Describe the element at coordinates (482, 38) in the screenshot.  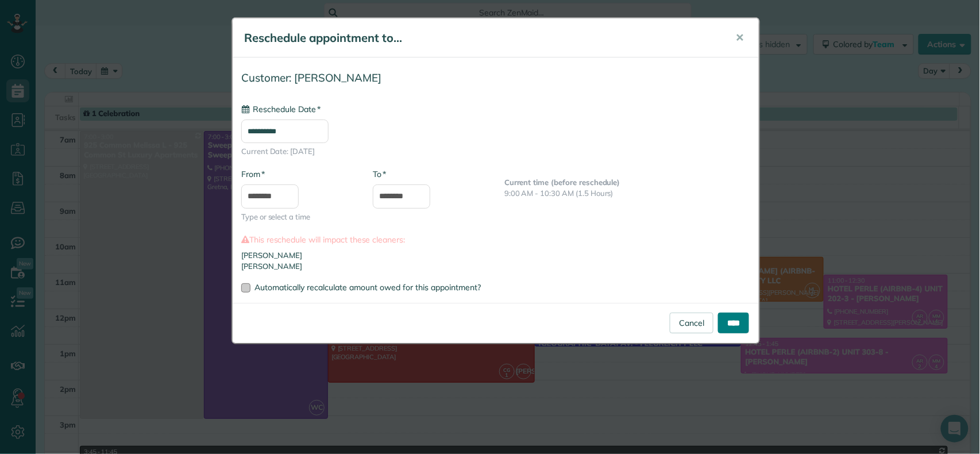
I see `h5: Reschedule appointment to...` at that location.